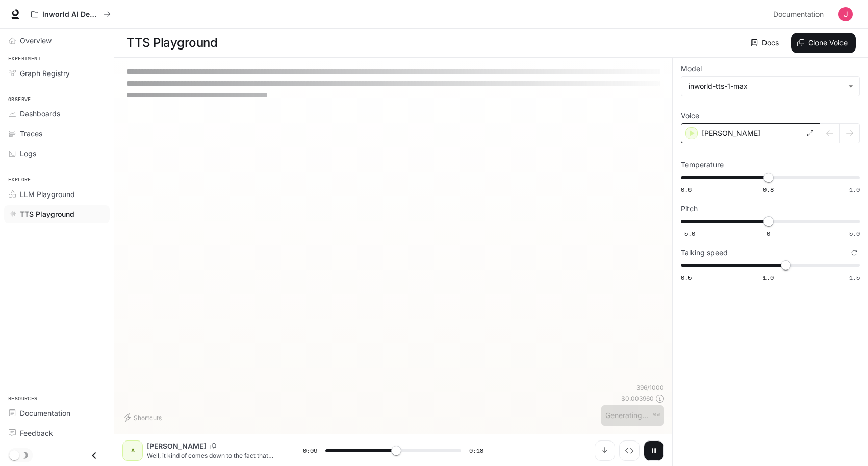 The width and height of the screenshot is (868, 466). Describe the element at coordinates (57, 113) in the screenshot. I see `a: Dashboards` at that location.